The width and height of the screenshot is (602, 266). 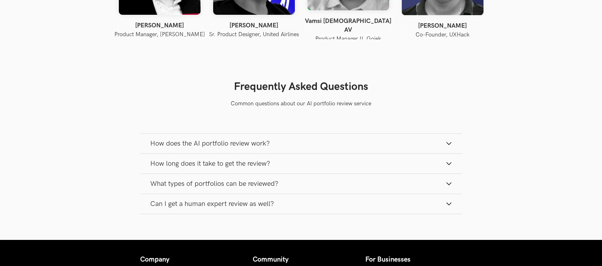 I want to click on div: Product Manager II, Gojek, so click(x=349, y=39).